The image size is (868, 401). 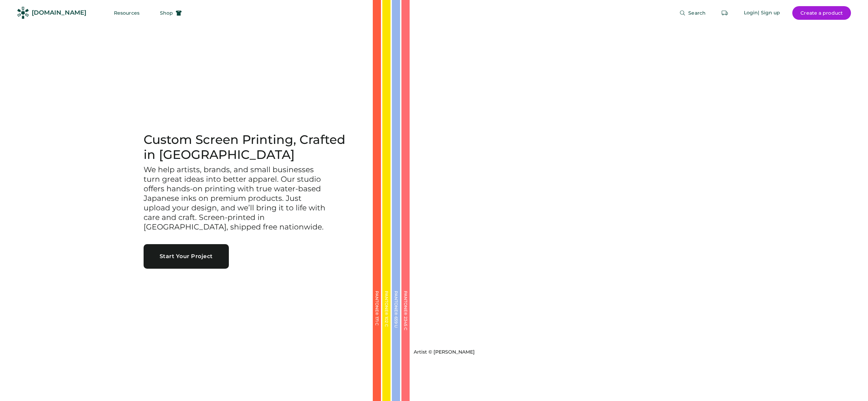 What do you see at coordinates (822, 13) in the screenshot?
I see `button: Create a product` at bounding box center [822, 13].